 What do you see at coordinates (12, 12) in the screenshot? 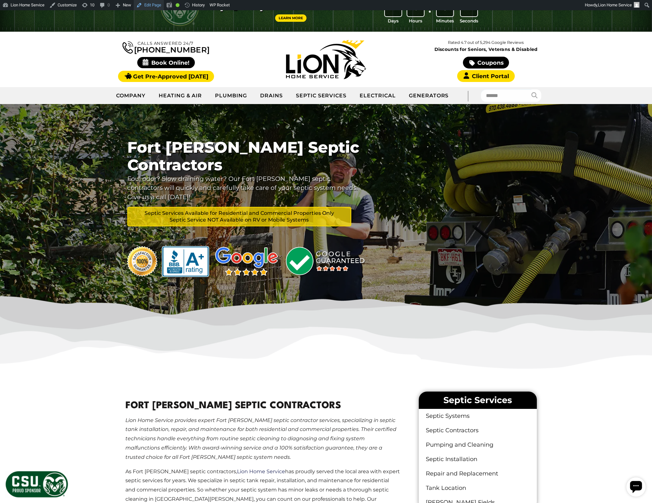
I see `div: Open chat widget` at bounding box center [12, 12].